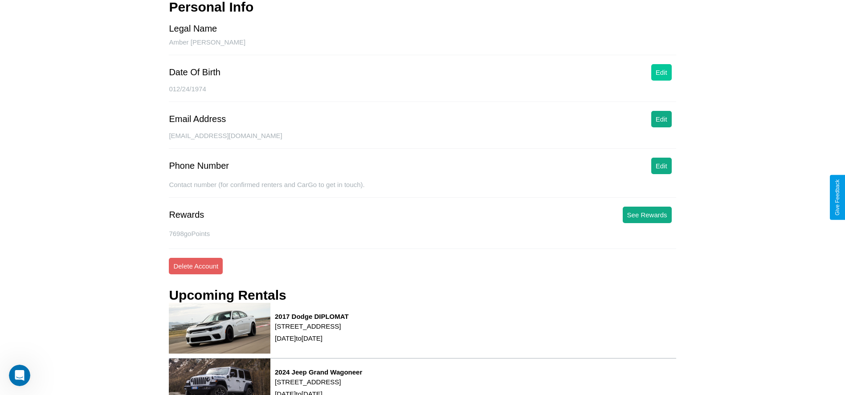 The width and height of the screenshot is (845, 395). What do you see at coordinates (196, 266) in the screenshot?
I see `button: Delete Account` at bounding box center [196, 266].